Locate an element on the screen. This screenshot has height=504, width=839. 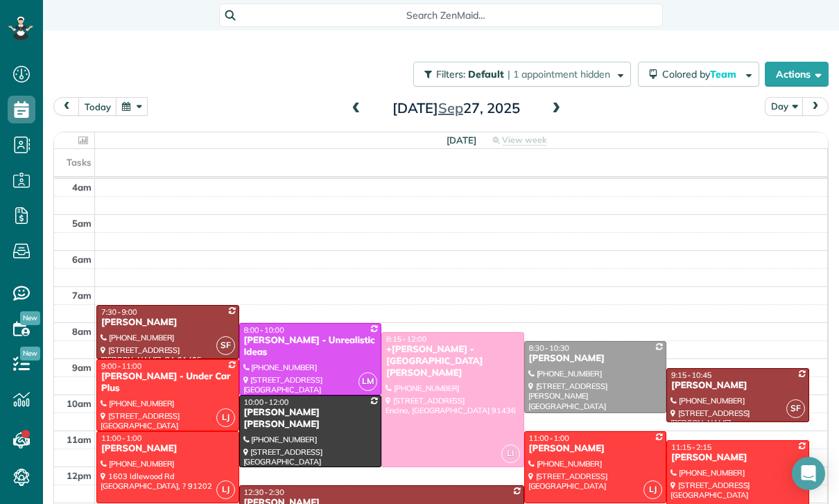
button: Day is located at coordinates (784, 106).